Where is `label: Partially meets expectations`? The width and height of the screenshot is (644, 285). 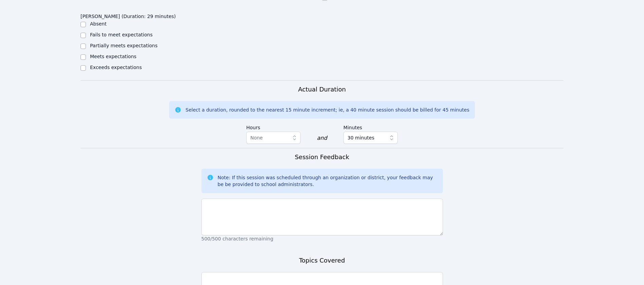 label: Partially meets expectations is located at coordinates (124, 45).